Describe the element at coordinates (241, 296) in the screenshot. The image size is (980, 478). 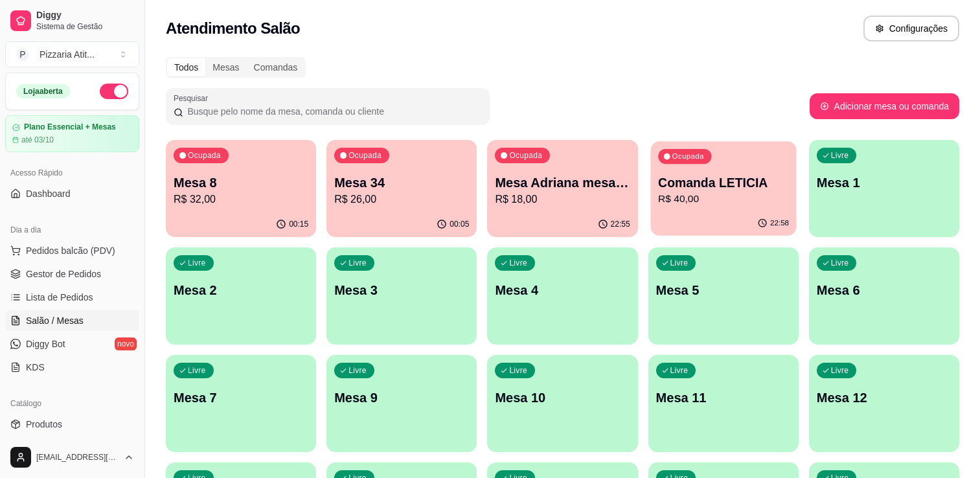
I see `button: LivreMesa 2` at that location.